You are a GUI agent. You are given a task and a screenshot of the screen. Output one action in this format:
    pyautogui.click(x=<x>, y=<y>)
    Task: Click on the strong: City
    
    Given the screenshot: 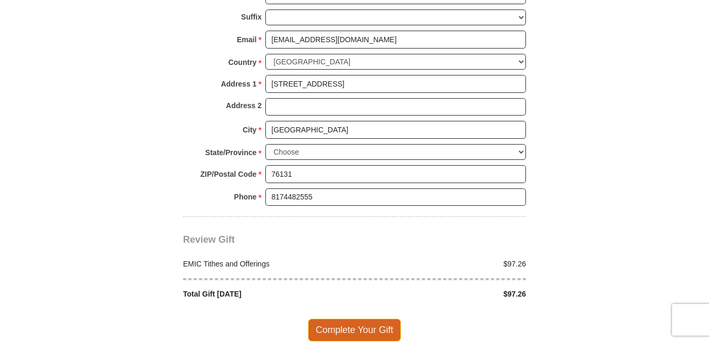 What is the action you would take?
    pyautogui.click(x=250, y=130)
    